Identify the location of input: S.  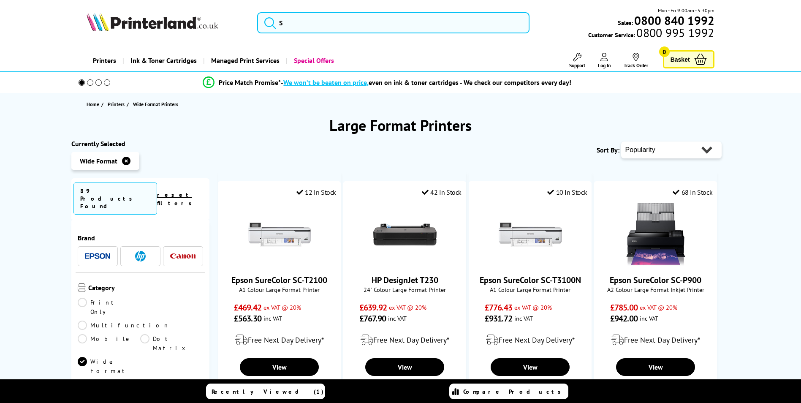
(393, 23).